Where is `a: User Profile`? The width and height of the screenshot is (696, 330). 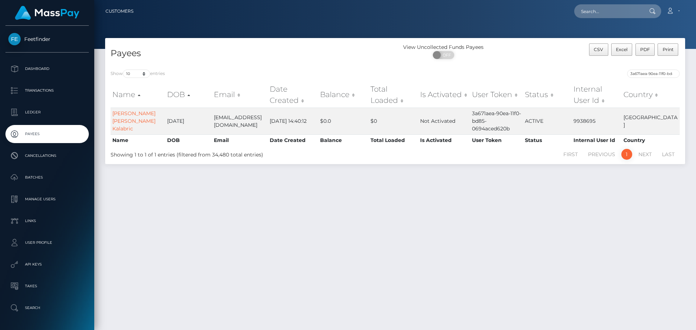
a: User Profile is located at coordinates (47, 243).